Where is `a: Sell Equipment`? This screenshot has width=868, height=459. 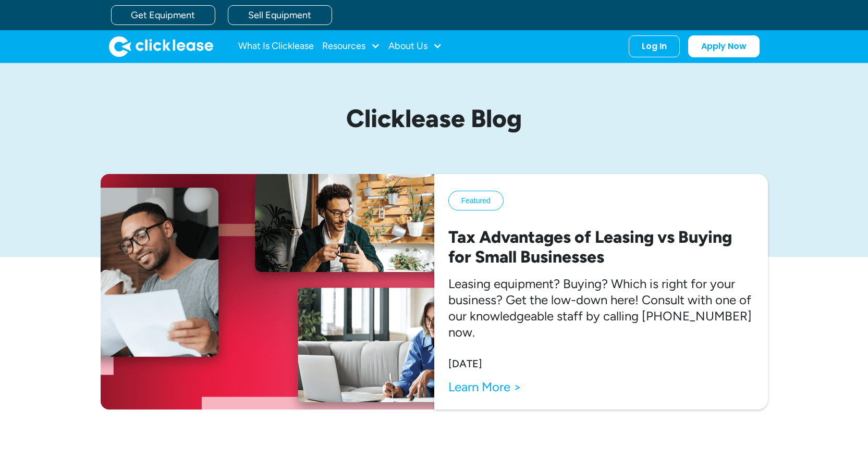
a: Sell Equipment is located at coordinates (280, 15).